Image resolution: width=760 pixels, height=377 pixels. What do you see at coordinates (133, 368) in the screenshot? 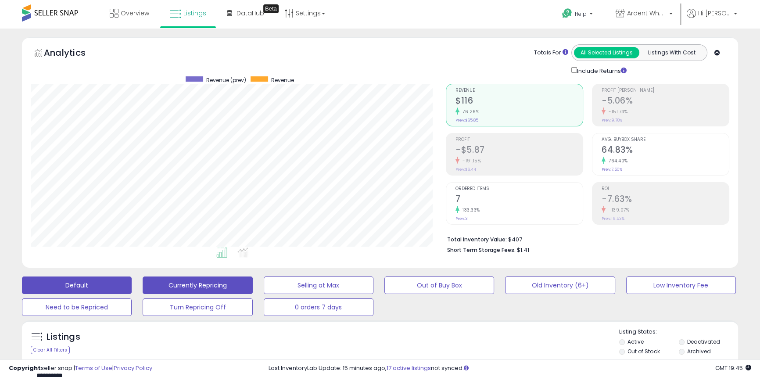
I see `a: Privacy Policy` at bounding box center [133, 368].